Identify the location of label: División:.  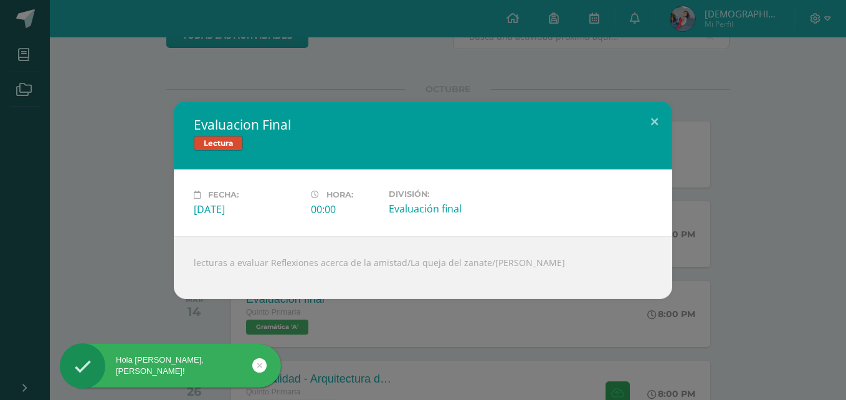
(442, 194).